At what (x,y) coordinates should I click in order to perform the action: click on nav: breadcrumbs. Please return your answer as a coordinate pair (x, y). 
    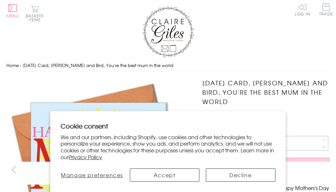
    Looking at the image, I should click on (168, 65).